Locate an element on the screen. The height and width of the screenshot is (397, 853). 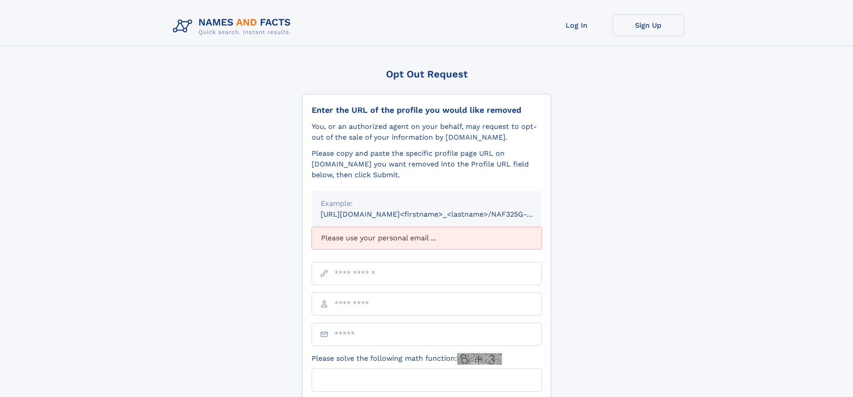
a: Log In is located at coordinates (576, 25).